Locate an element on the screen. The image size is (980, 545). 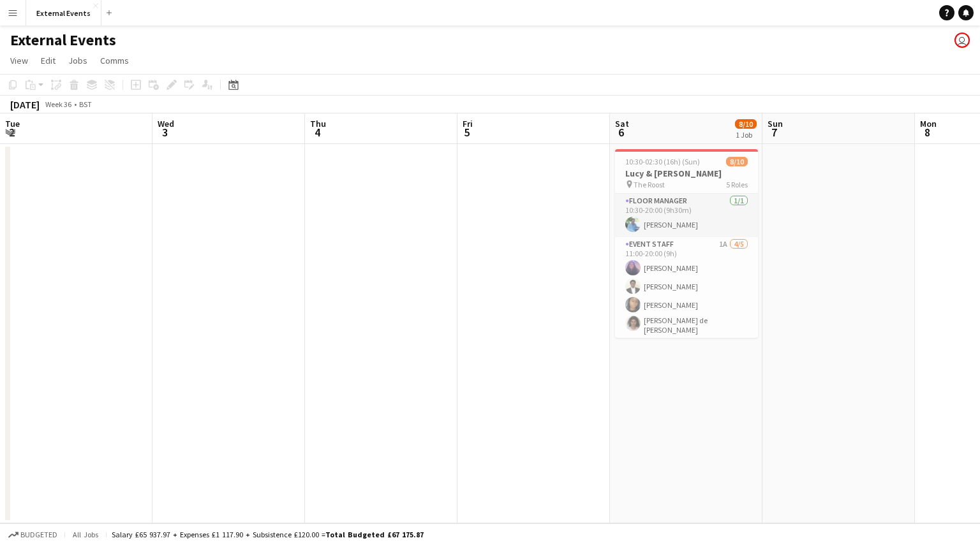
span: 6 is located at coordinates (621, 132).